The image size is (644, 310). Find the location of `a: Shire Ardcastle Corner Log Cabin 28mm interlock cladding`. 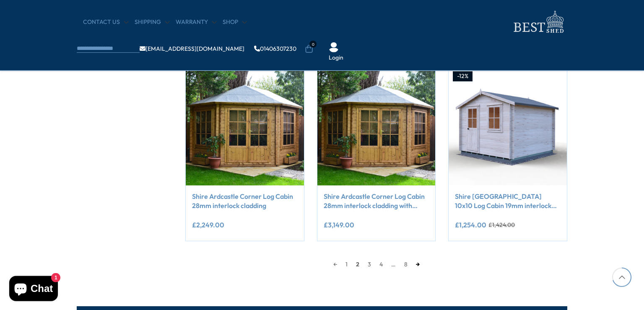

a: Shire Ardcastle Corner Log Cabin 28mm interlock cladding is located at coordinates (245, 201).